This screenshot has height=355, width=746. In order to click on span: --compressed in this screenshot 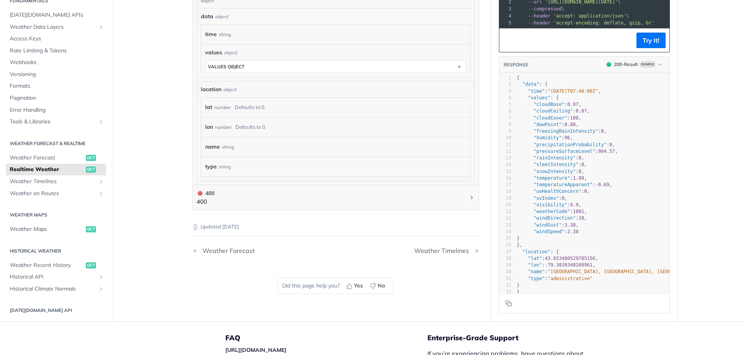, I will do `click(545, 9)`.